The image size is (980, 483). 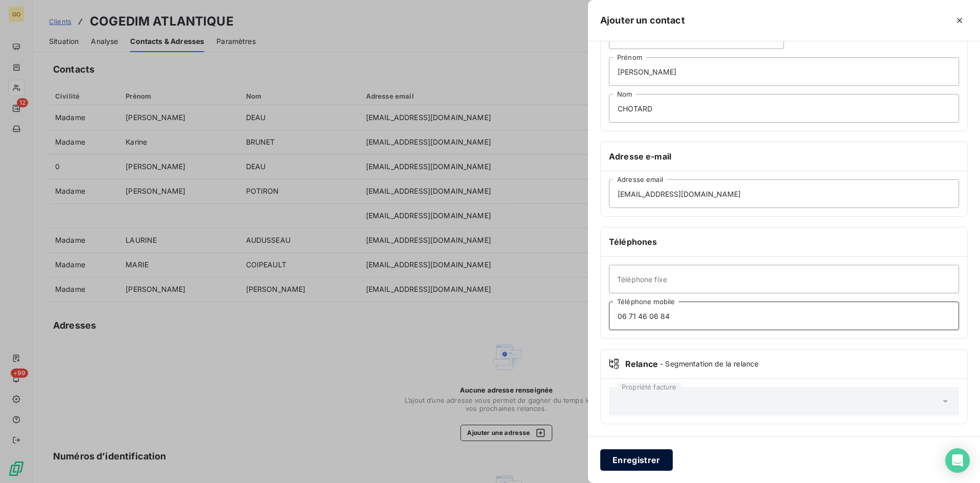 I want to click on h6: Téléphones, so click(x=785, y=242).